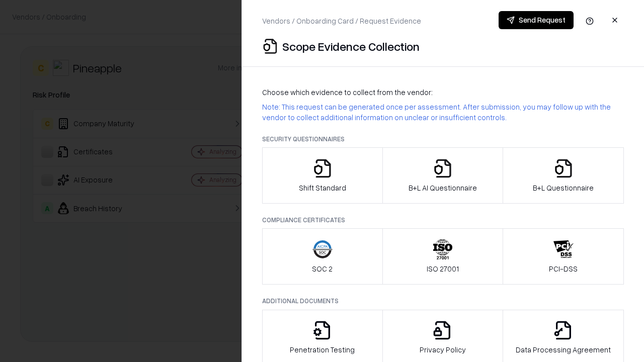 The height and width of the screenshot is (362, 644). I want to click on p: Vendors / Onboarding Card / Request Evidence, so click(341, 21).